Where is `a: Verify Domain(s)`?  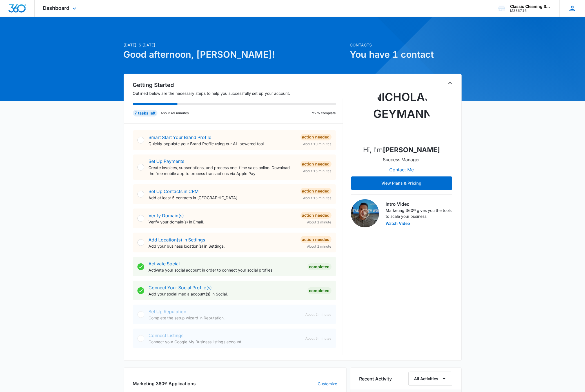
a: Verify Domain(s) is located at coordinates (167, 215).